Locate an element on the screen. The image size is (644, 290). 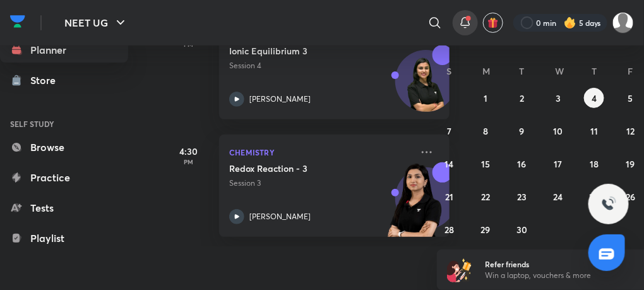
button: September 22, 2025 is located at coordinates (486, 197).